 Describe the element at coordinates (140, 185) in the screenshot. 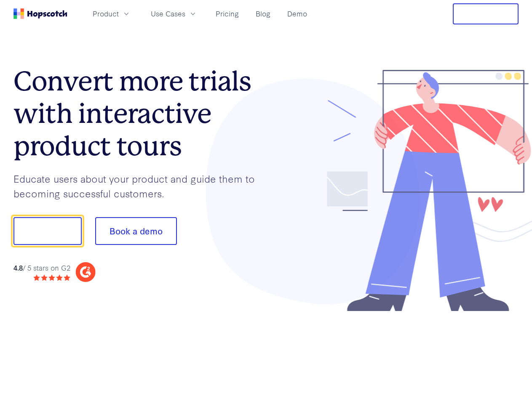

I see `p: Educate users about your product and guide them to becoming successful customers.` at that location.